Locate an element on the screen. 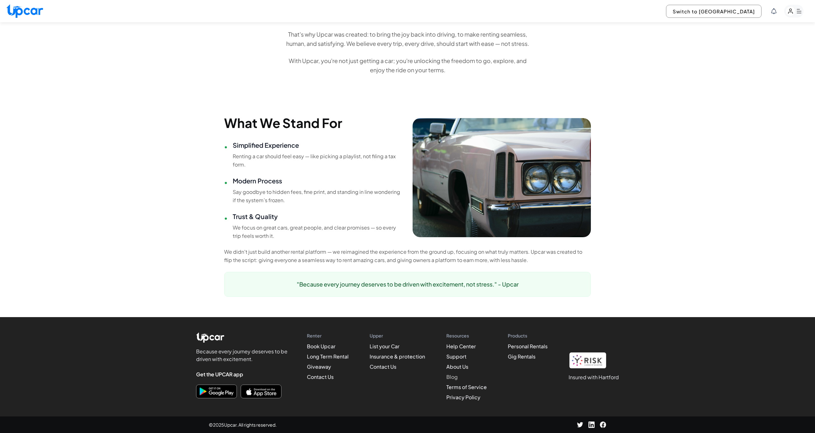 This screenshot has height=433, width=815. h4: Products is located at coordinates (527, 335).